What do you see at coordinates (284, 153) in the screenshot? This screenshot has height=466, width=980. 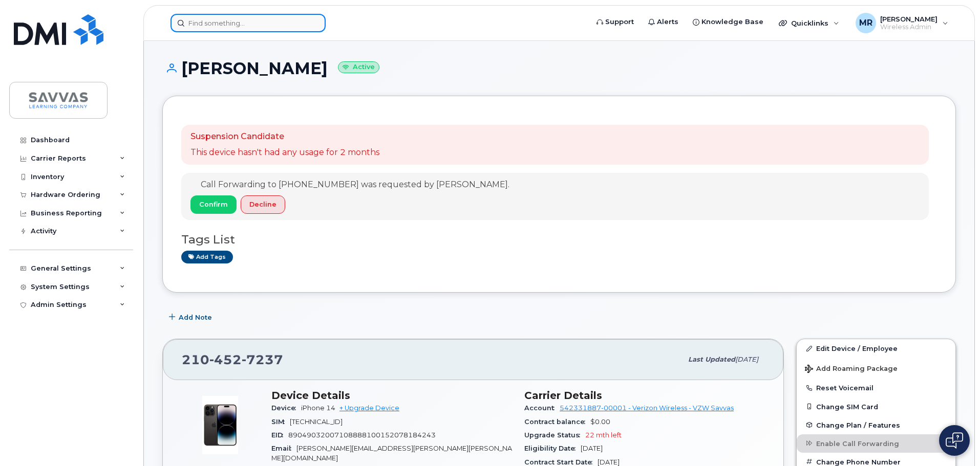 I see `p: This device hasn't had any usage for 2 months` at bounding box center [284, 153].